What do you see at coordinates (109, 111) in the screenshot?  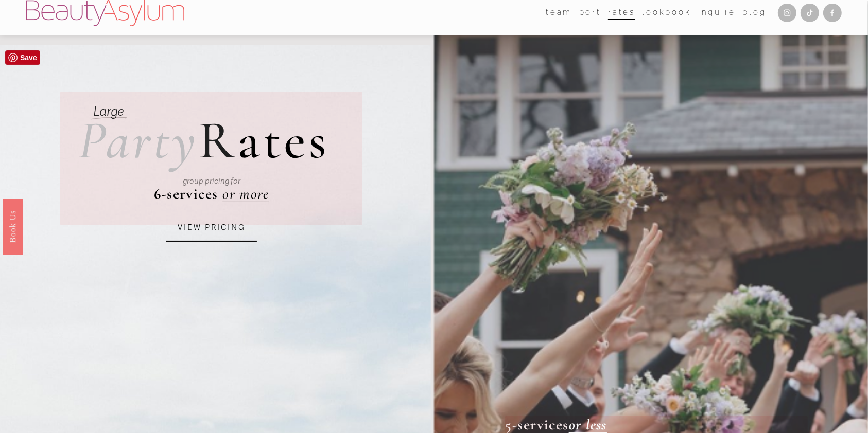 I see `em: Large` at bounding box center [109, 111].